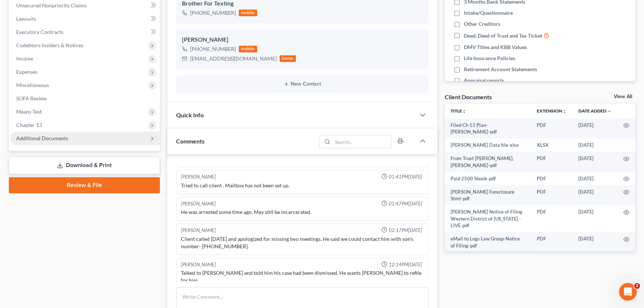 The width and height of the screenshot is (644, 308). What do you see at coordinates (32, 85) in the screenshot?
I see `span: Miscellaneous` at bounding box center [32, 85].